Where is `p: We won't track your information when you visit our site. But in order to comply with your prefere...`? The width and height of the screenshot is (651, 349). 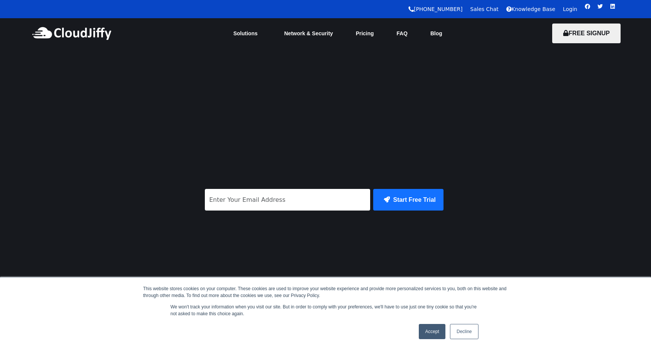 p: We won't track your information when you visit our site. But in order to comply with your prefere... is located at coordinates (326, 311).